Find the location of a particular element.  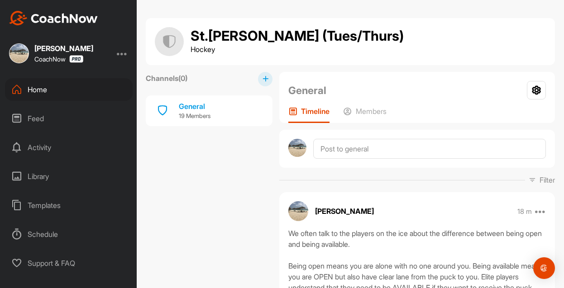

p: Hockey is located at coordinates (297, 49).